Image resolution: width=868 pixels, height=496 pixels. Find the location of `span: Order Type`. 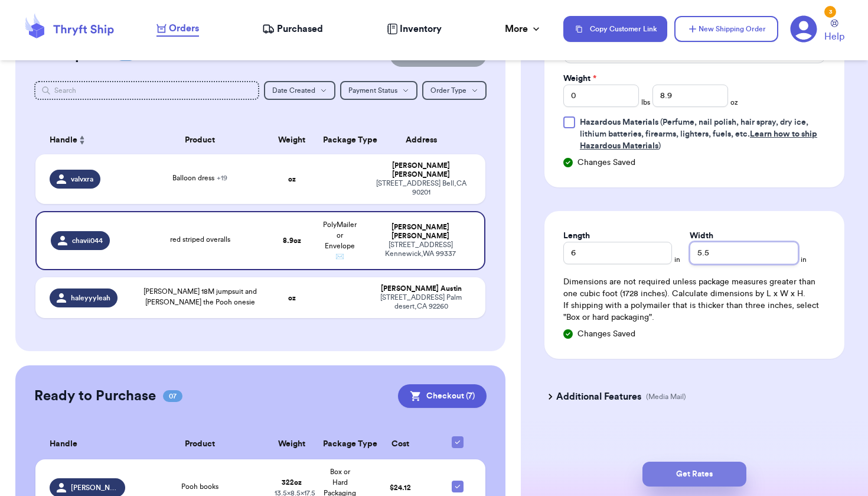

span: Order Type is located at coordinates (448, 90).